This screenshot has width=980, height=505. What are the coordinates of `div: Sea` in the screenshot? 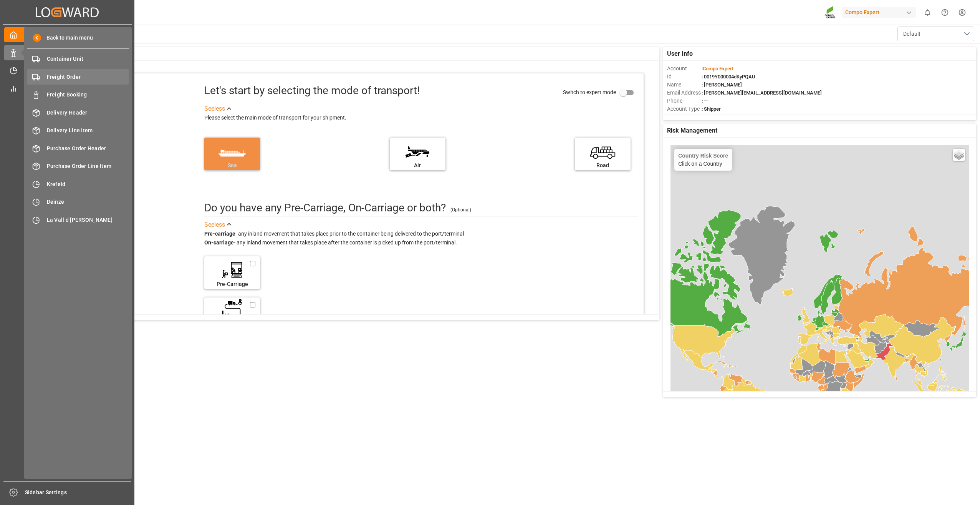 It's located at (232, 165).